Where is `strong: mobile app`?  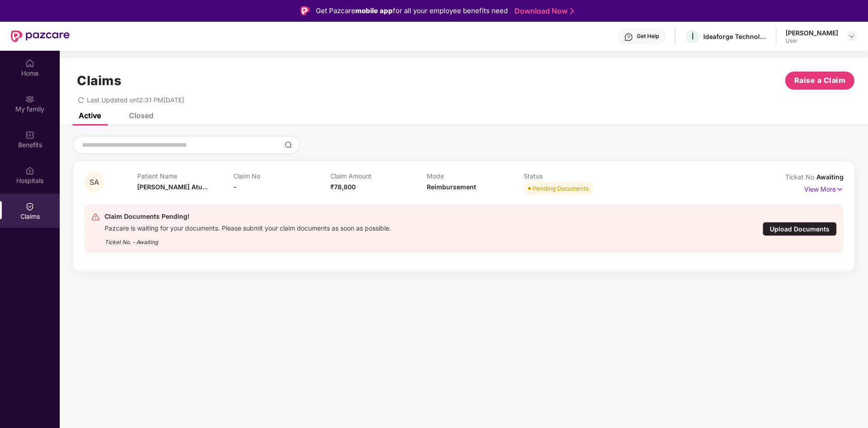 strong: mobile app is located at coordinates (374, 10).